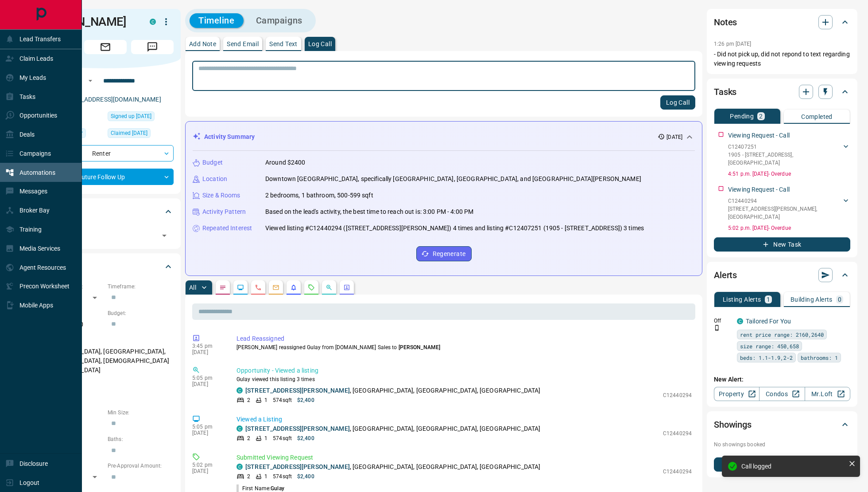 Image resolution: width=868 pixels, height=492 pixels. I want to click on svg: Notes, so click(223, 287).